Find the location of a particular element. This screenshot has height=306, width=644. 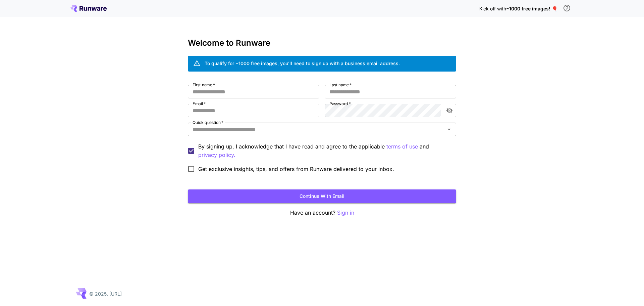

button: Sign in is located at coordinates (346, 212).